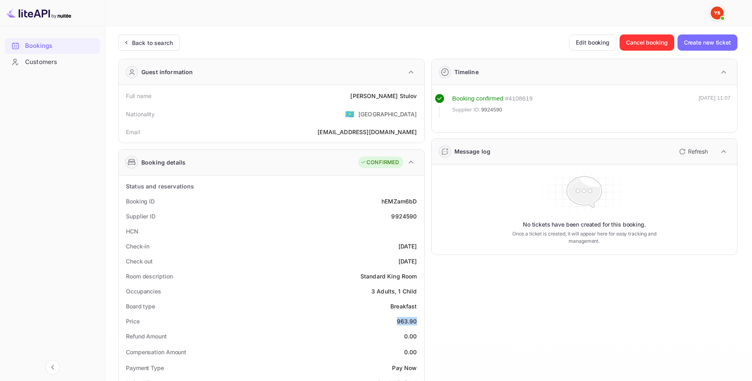  I want to click on div: Standard King Room, so click(389, 276).